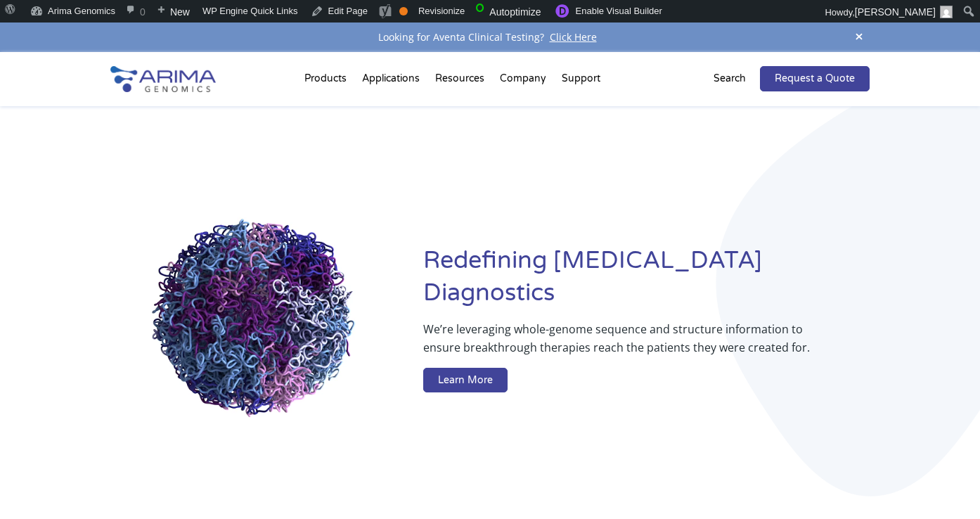 This screenshot has height=519, width=980. Describe the element at coordinates (618, 344) in the screenshot. I see `p: We’re leveraging whole-genome sequence and structure information to ensure breakthrough therapies...` at that location.